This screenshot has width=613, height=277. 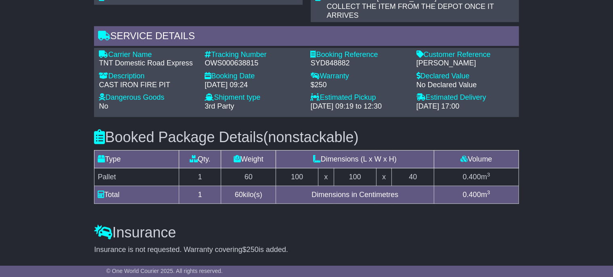 I want to click on td: Weight, so click(x=249, y=159).